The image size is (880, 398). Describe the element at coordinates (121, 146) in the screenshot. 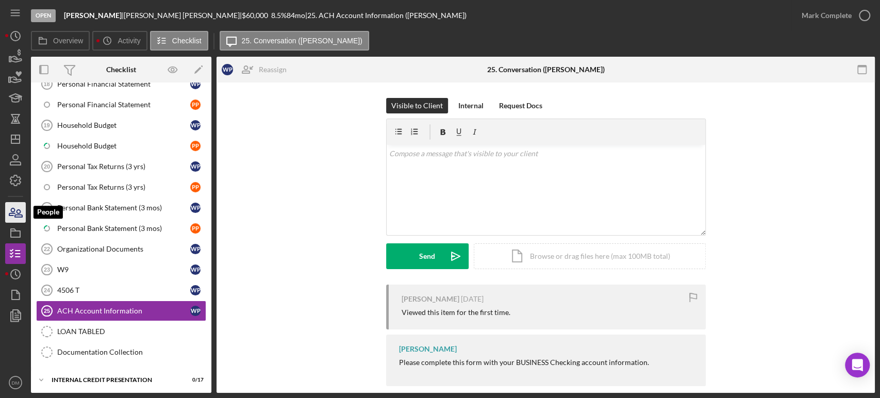

I see `a: Household BudgetPP` at that location.